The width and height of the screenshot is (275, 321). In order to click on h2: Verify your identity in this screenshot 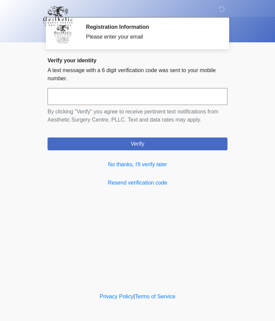, I will do `click(137, 60)`.